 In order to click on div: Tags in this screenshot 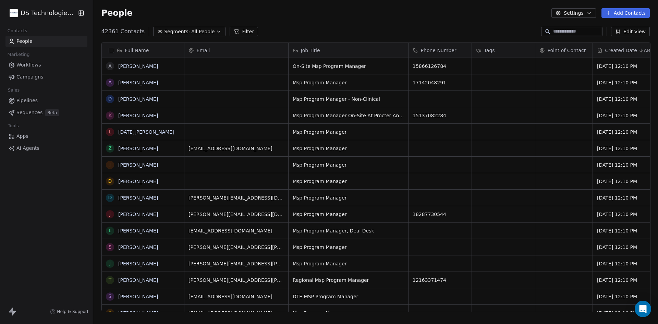, I will do `click(503, 50)`.